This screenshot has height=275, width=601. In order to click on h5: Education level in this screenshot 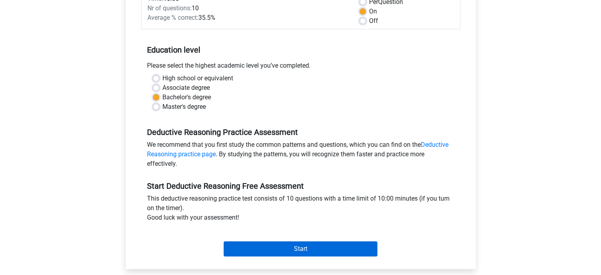, I will do `click(301, 50)`.